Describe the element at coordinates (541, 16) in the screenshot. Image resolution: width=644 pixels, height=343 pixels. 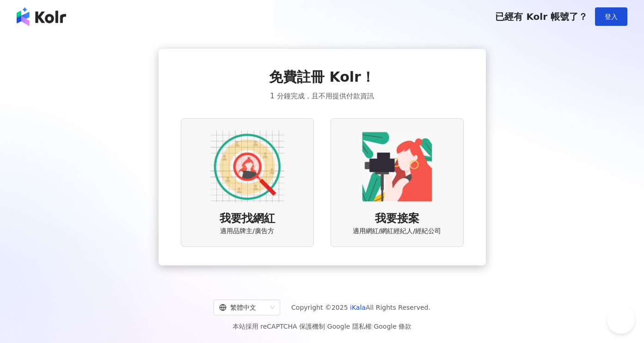
I see `span: 已經有 Kolr 帳號了？` at that location.